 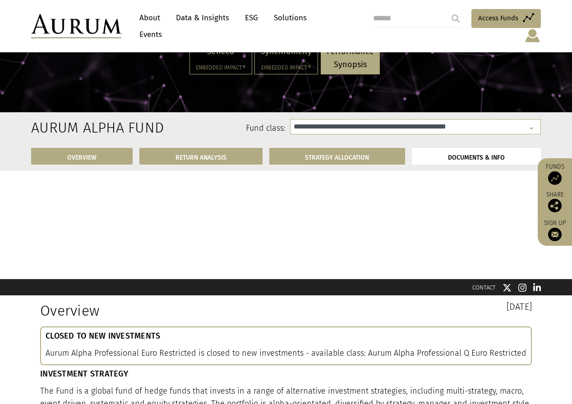 I want to click on img: Linkedin icon, so click(x=538, y=288).